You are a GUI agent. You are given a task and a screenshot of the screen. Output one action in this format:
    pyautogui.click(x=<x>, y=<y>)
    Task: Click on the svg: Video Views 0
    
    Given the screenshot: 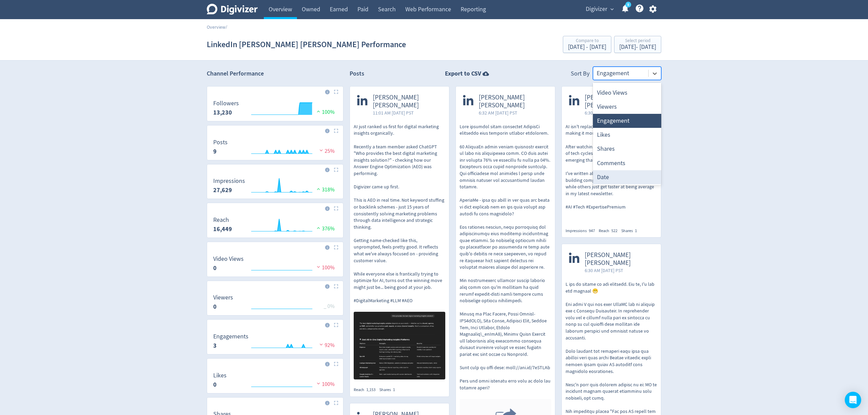 What is the action you would take?
    pyautogui.click(x=275, y=264)
    